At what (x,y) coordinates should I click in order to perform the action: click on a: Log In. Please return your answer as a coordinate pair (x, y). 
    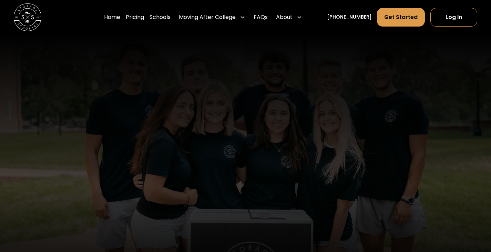
    Looking at the image, I should click on (454, 17).